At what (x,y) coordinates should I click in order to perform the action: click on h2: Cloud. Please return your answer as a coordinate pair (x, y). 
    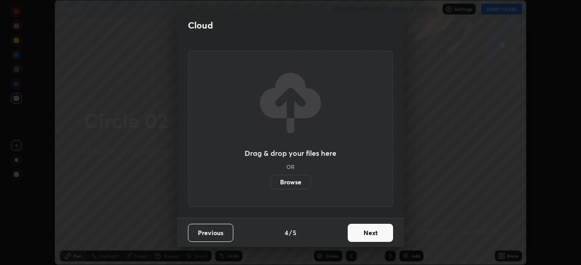
    Looking at the image, I should click on (200, 25).